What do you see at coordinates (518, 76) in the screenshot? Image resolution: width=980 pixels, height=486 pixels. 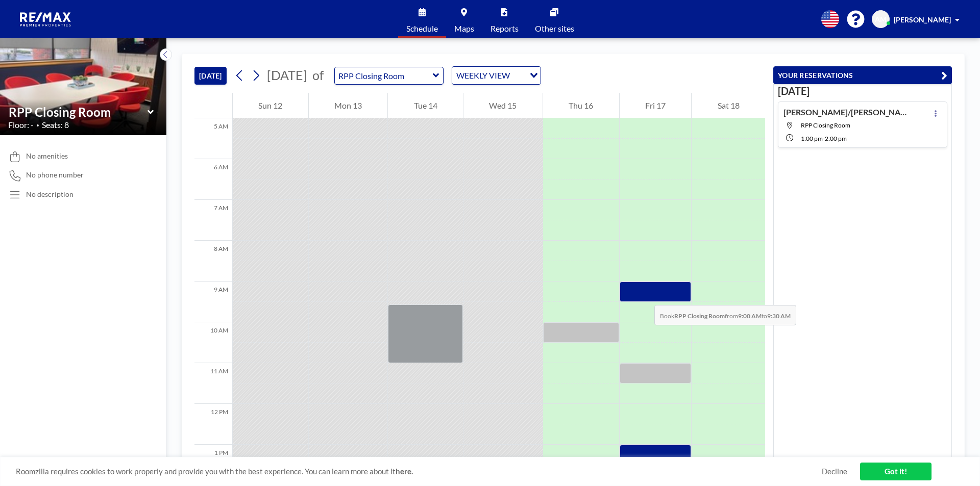 I see `input: Search for option` at bounding box center [518, 76].